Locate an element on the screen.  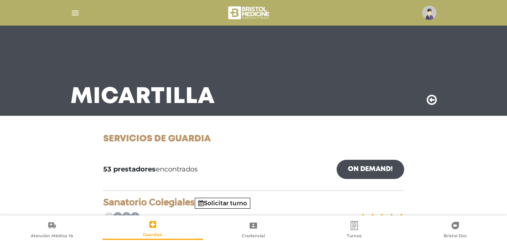
img: Cober_menu-lines-white.svg is located at coordinates (75, 13).